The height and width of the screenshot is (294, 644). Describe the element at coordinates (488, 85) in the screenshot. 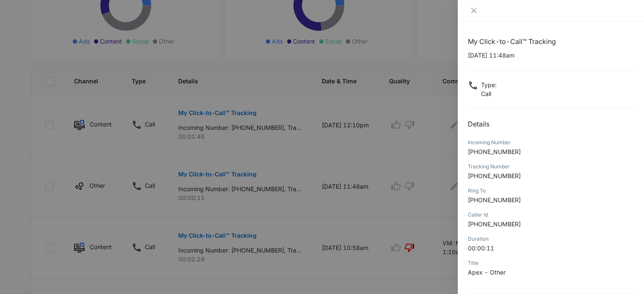

I see `p: Type :` at that location.